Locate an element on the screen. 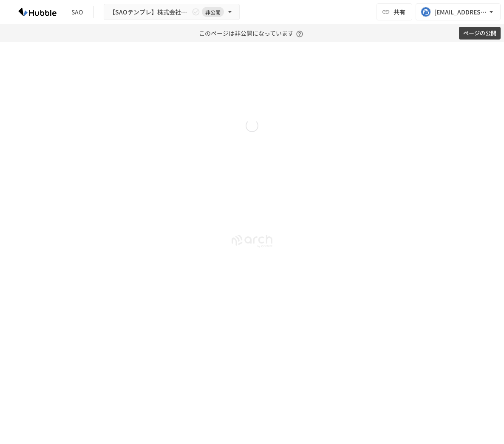 The height and width of the screenshot is (444, 504). img: HzDRNkGCf7KYO4GfwKnzITak6oVsp5RHeZBEM1dQFiQ is located at coordinates (37, 12).